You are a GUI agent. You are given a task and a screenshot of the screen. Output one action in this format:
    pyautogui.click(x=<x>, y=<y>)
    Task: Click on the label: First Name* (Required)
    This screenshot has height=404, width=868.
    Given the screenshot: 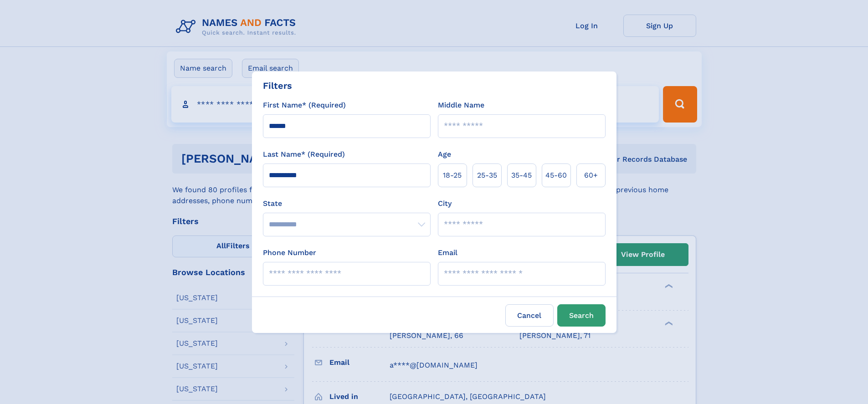 What is the action you would take?
    pyautogui.click(x=305, y=105)
    